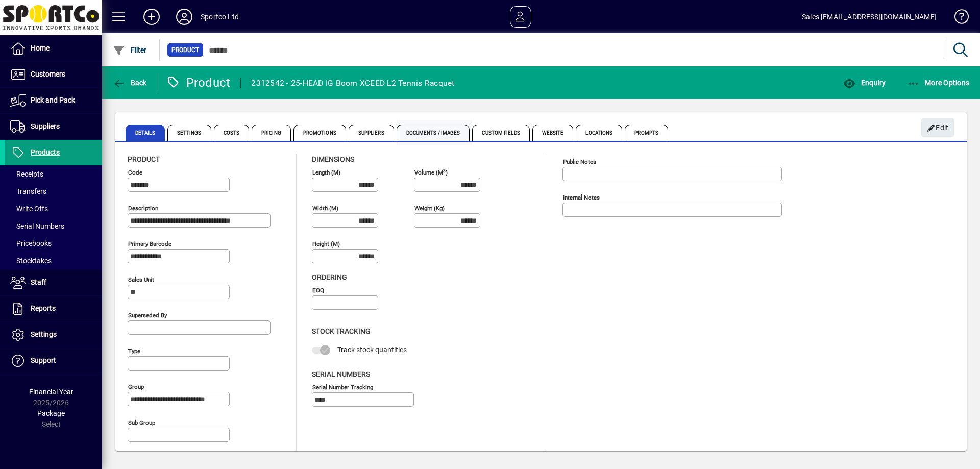 The width and height of the screenshot is (980, 469). I want to click on span: Pricing, so click(271, 133).